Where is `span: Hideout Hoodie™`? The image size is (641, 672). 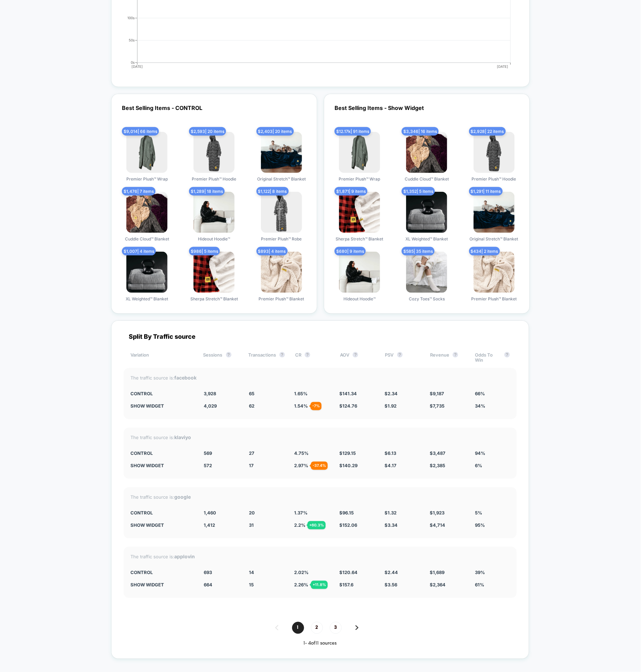
span: Hideout Hoodie™ is located at coordinates (360, 299).